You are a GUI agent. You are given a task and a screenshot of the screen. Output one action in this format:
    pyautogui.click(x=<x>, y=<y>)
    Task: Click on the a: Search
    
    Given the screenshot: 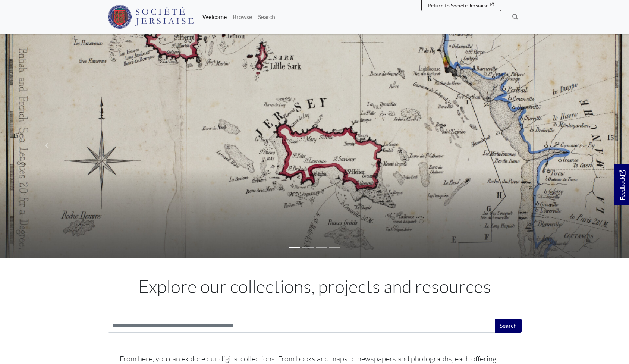 What is the action you would take?
    pyautogui.click(x=266, y=17)
    